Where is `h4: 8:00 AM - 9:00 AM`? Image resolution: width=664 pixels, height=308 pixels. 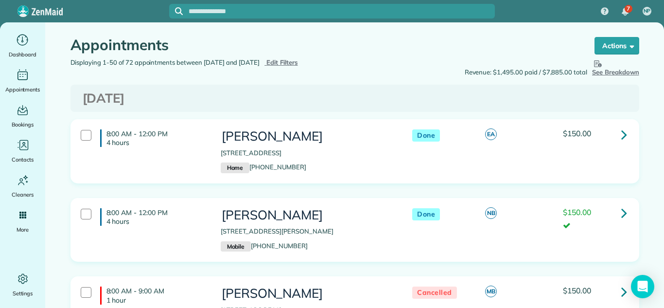
h4: 8:00 AM - 9:00 AM is located at coordinates (153, 295).